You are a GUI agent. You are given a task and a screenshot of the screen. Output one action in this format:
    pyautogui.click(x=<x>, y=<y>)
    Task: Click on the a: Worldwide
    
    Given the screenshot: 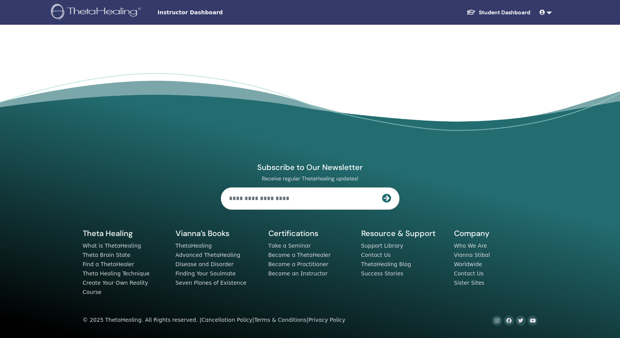 What is the action you would take?
    pyautogui.click(x=468, y=264)
    